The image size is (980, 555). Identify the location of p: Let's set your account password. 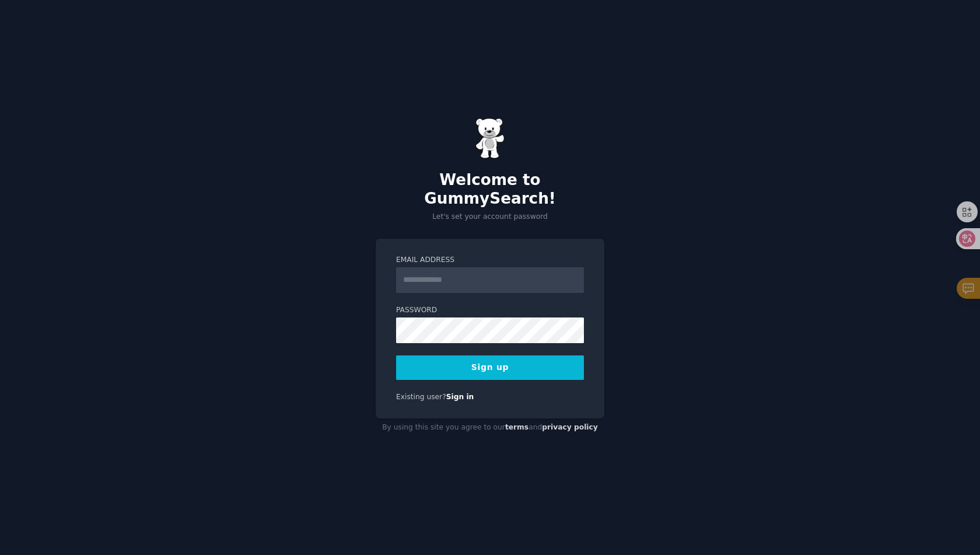
(490, 217).